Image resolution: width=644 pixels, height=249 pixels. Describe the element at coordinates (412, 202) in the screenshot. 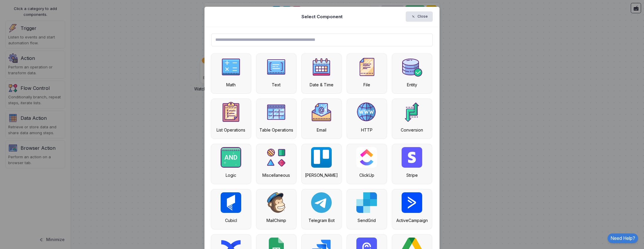

I see `img: active-campaign.png` at that location.